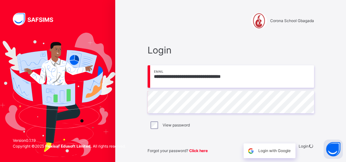 Image resolution: width=346 pixels, height=162 pixels. I want to click on span: Corona School Gbagada, so click(292, 21).